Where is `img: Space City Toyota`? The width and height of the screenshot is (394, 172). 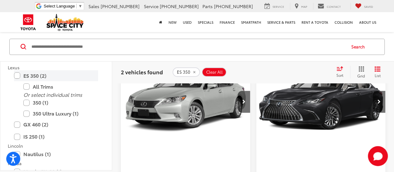
img: Space City Toyota is located at coordinates (65, 22).